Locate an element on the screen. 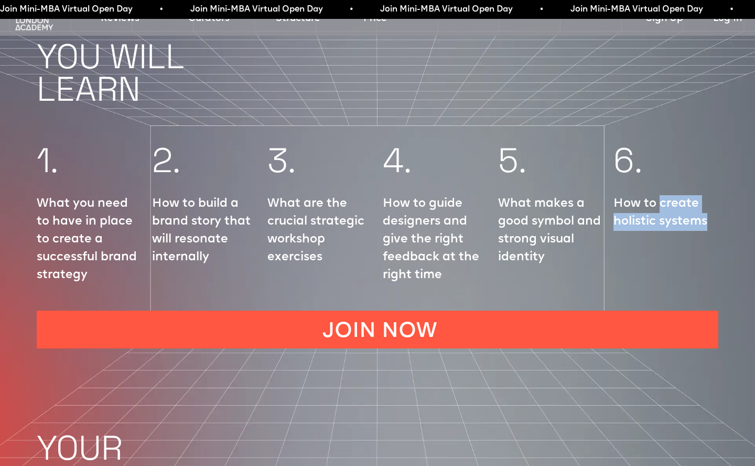 The width and height of the screenshot is (755, 466). h1: YOU WILL LEARN is located at coordinates (396, 73).